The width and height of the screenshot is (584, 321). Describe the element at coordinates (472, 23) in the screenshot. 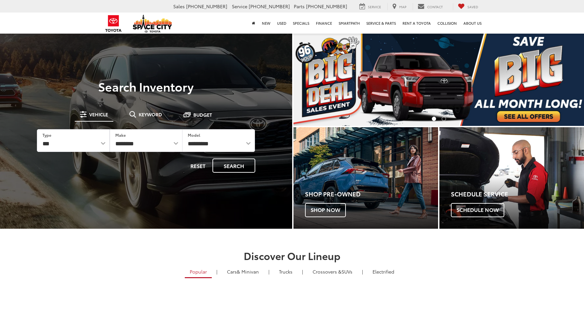

I see `a: About Us` at that location.